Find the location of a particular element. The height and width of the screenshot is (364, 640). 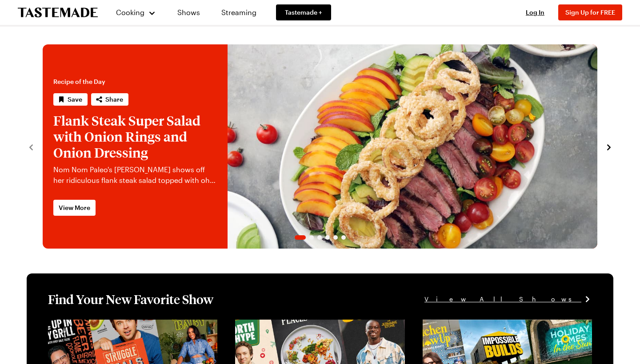

span: Sign Up for FREE is located at coordinates (590, 12).